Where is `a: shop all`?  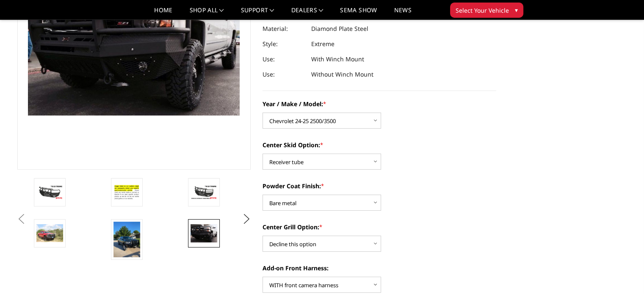 a: shop all is located at coordinates (206, 13).